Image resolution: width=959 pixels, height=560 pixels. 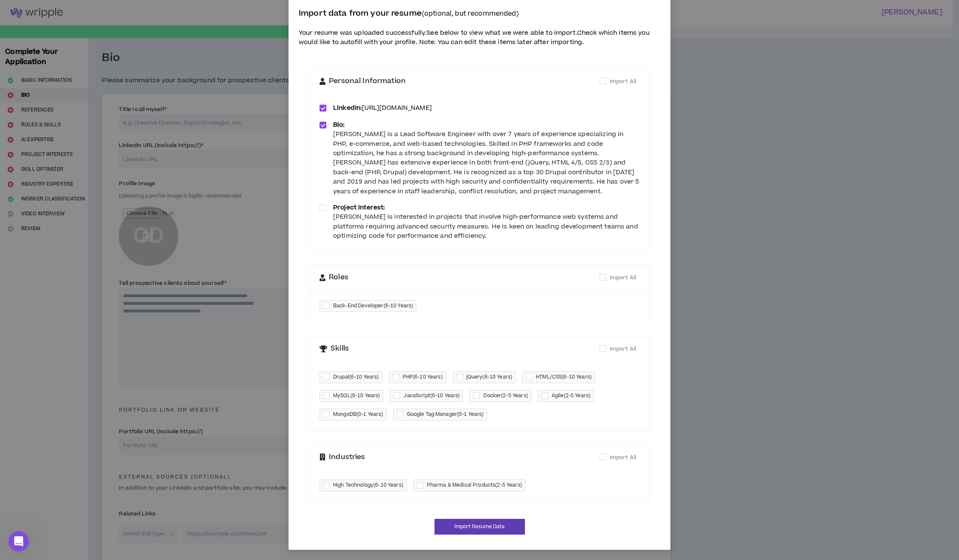 What do you see at coordinates (347, 107) in the screenshot?
I see `strong: LinkedIn:` at bounding box center [347, 107].